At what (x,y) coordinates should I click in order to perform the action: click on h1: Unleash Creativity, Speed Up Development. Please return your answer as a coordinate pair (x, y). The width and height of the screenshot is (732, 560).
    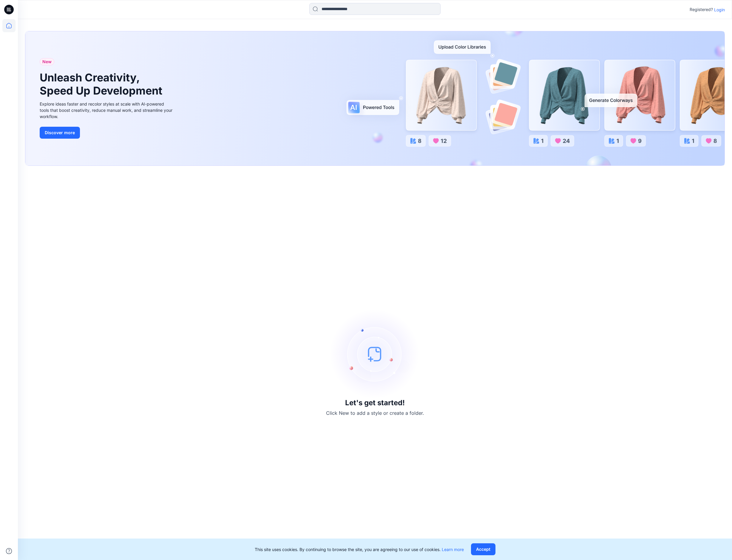
    Looking at the image, I should click on (102, 84).